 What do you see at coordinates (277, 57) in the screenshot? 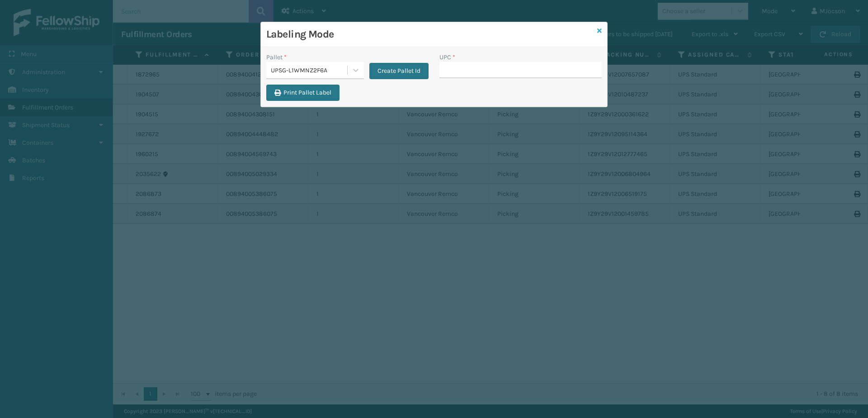
I see `label: Pallet` at bounding box center [277, 57].